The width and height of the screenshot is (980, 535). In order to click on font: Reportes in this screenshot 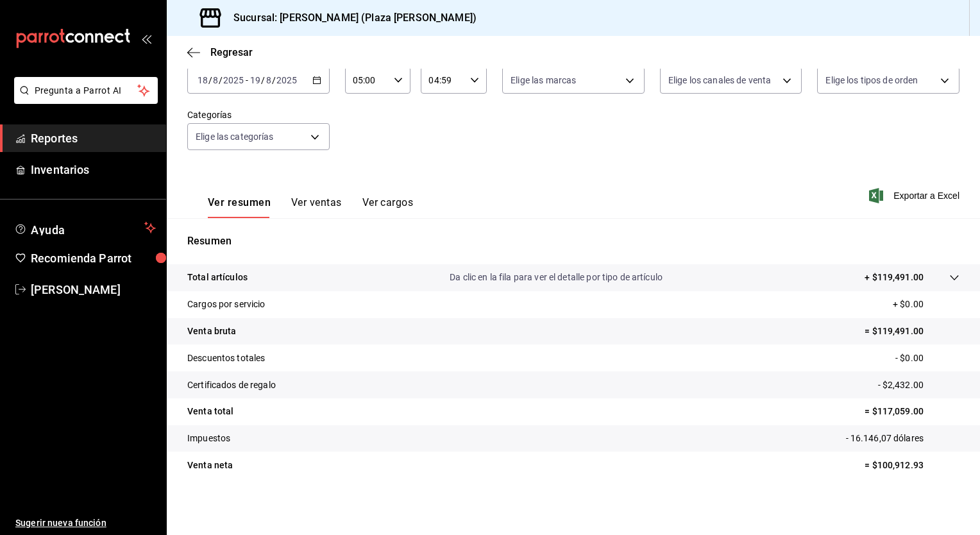, I will do `click(54, 138)`.